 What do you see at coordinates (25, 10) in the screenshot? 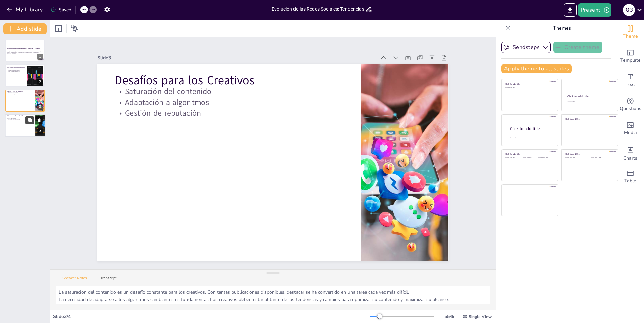
I see `button: My Library` at bounding box center [25, 10].